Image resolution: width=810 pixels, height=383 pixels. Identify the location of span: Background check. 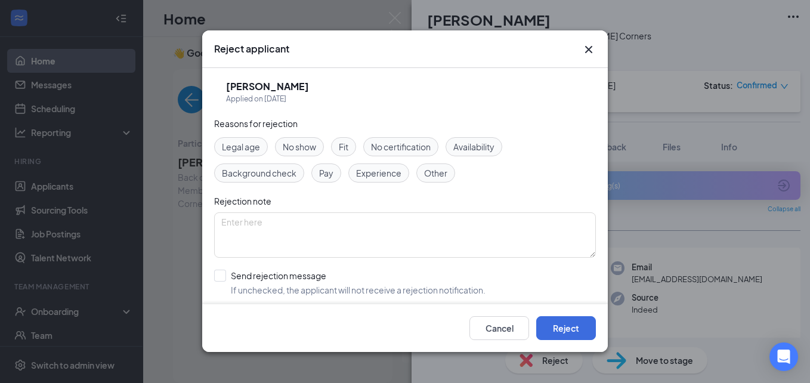
(259, 173).